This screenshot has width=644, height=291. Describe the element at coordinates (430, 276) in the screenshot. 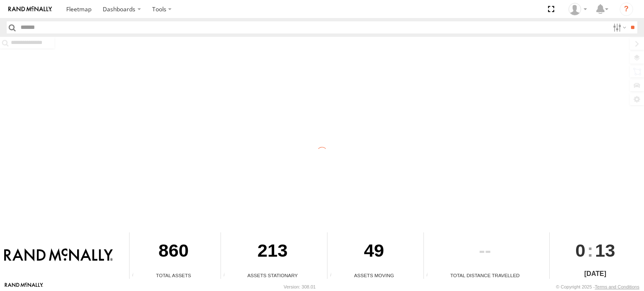

I see `div: Total distance travelled by all assets within specified date range and applied filters` at that location.